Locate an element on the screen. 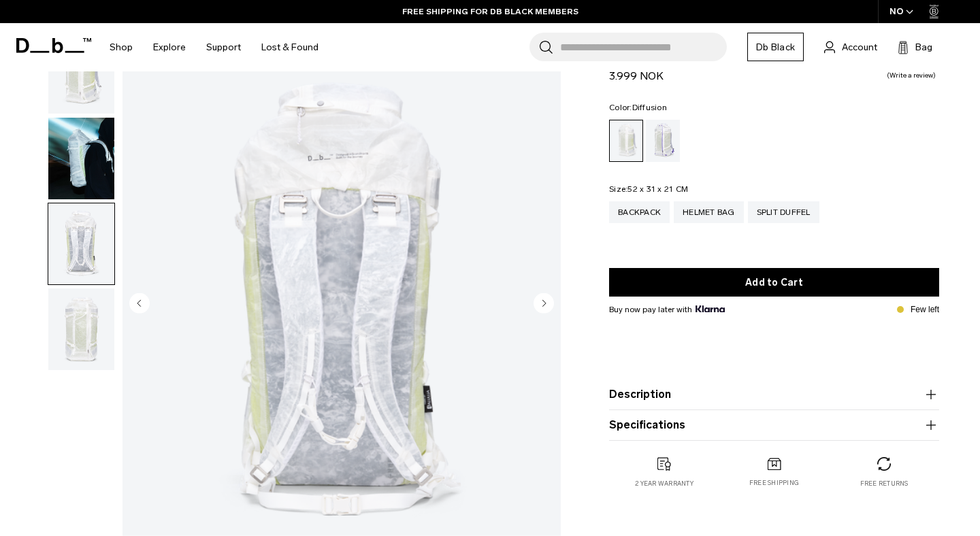 Image resolution: width=980 pixels, height=536 pixels. p: Free shipping is located at coordinates (774, 483).